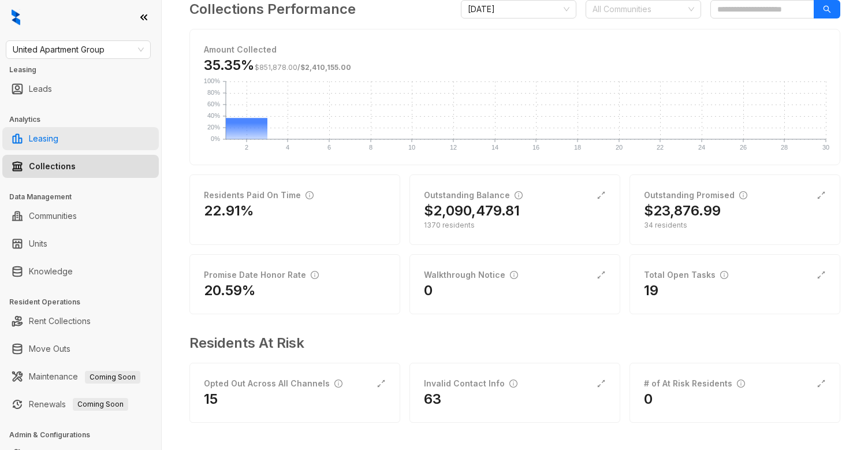 This screenshot has height=450, width=868. I want to click on h3: Residents At Risk, so click(509, 343).